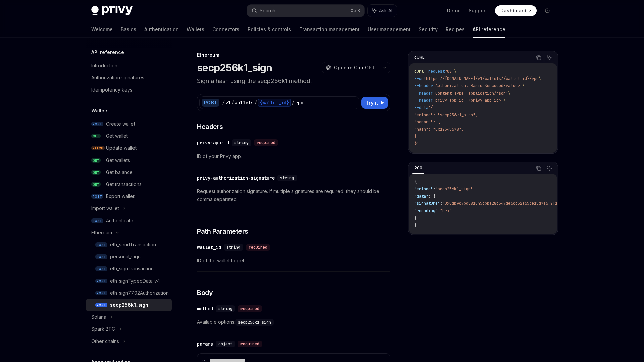 This screenshot has width=644, height=362. I want to click on h1: secp256k1_sign, so click(234, 68).